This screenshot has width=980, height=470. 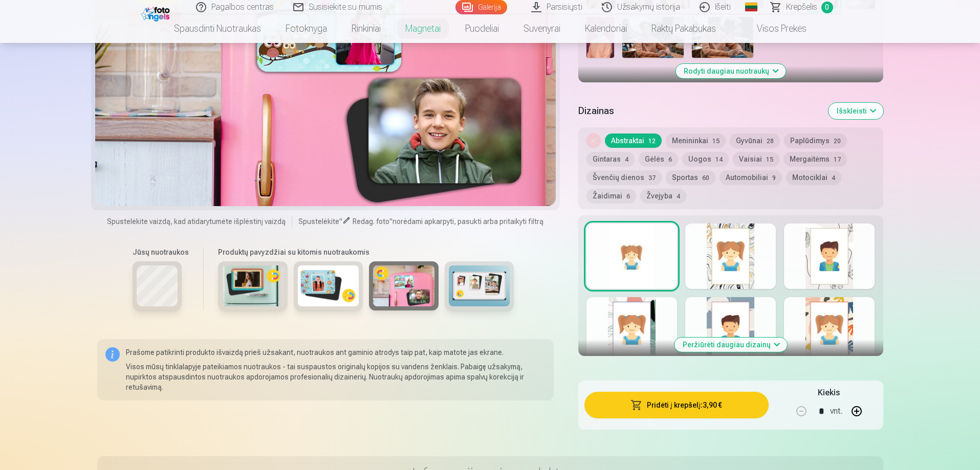 What do you see at coordinates (218, 29) in the screenshot?
I see `a: Spausdinti nuotraukas` at bounding box center [218, 29].